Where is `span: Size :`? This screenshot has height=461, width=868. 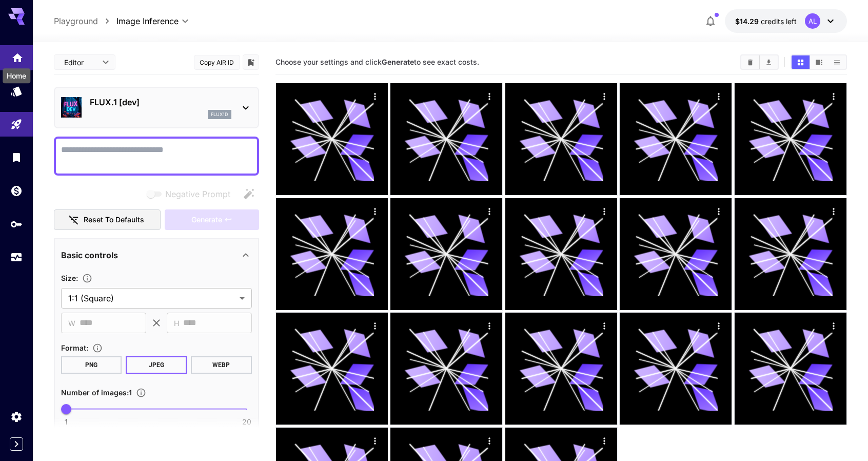
span: Size : is located at coordinates (69, 278).